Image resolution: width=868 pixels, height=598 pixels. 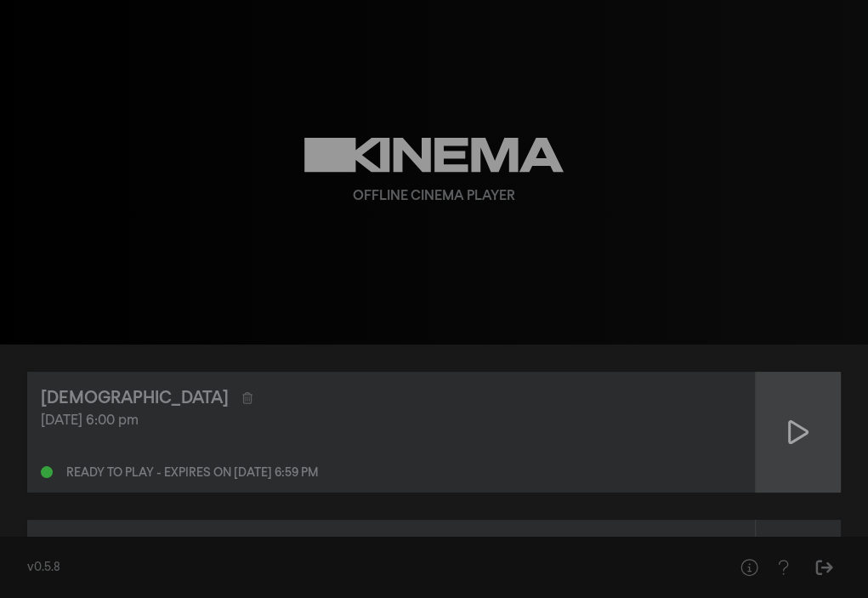 I want to click on button: Sign Out, so click(x=824, y=568).